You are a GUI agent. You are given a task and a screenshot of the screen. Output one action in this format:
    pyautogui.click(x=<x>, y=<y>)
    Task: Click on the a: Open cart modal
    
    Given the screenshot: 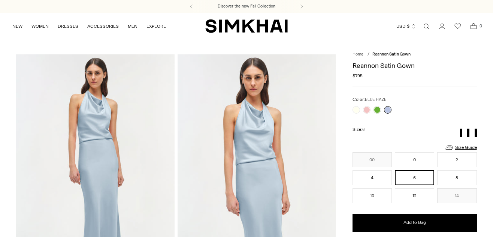 What is the action you would take?
    pyautogui.click(x=474, y=26)
    